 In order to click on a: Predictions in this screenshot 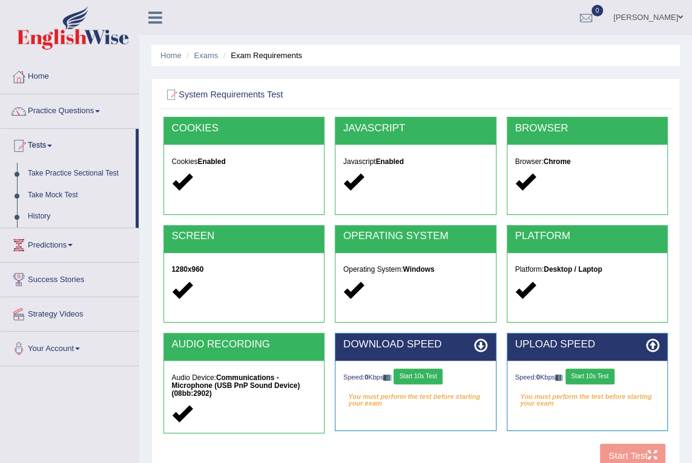, I will do `click(70, 243)`.